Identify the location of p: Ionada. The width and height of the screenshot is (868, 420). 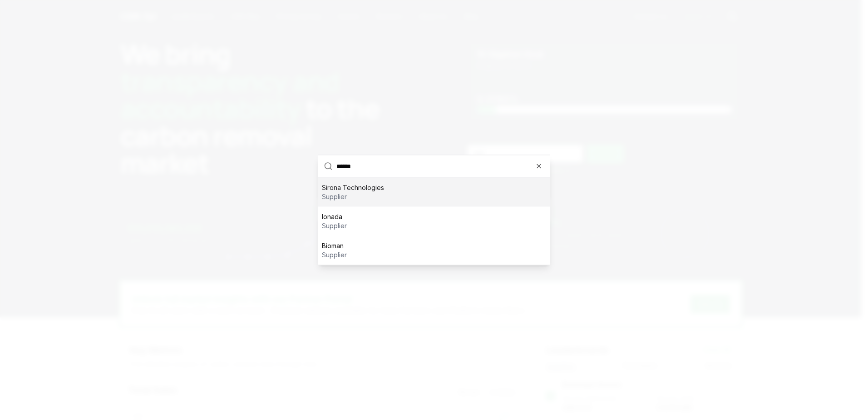
(334, 217).